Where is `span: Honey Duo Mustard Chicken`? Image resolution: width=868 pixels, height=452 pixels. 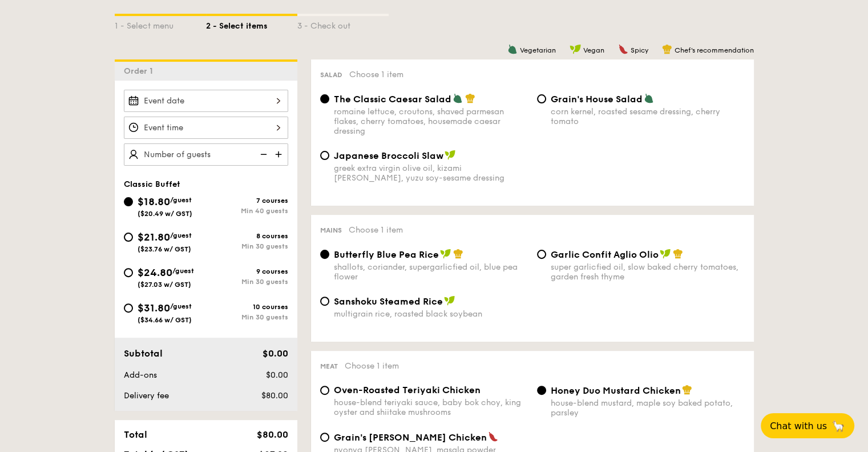 span: Honey Duo Mustard Chicken is located at coordinates (616, 390).